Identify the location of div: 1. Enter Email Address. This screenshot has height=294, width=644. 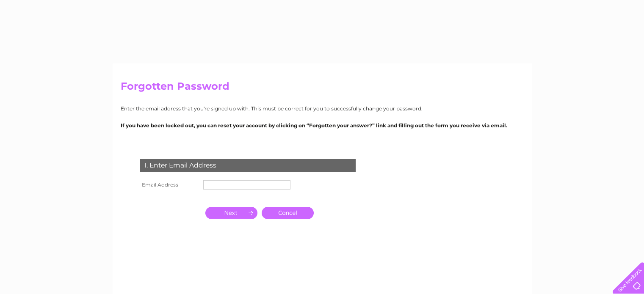
(248, 165).